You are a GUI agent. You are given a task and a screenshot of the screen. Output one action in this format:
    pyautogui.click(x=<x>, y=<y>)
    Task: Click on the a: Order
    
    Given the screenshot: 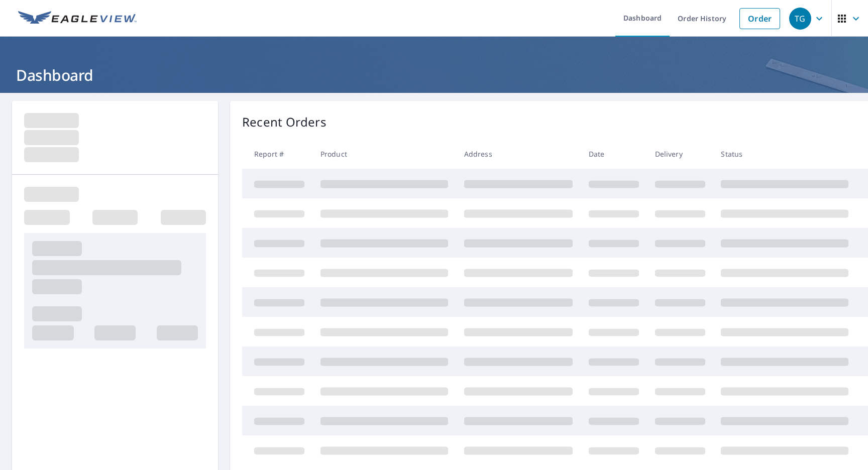 What is the action you would take?
    pyautogui.click(x=760, y=19)
    